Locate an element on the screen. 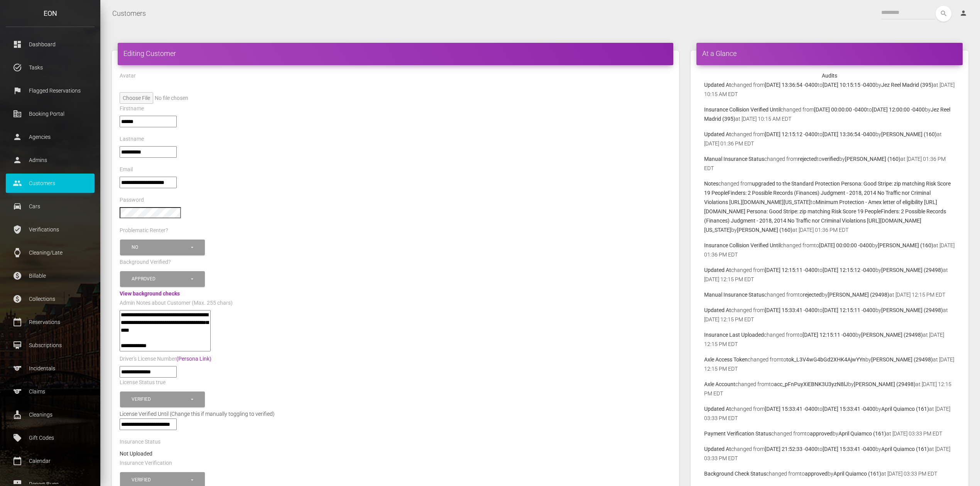 This screenshot has width=980, height=486. b: April Quiamco (161) is located at coordinates (906, 409).